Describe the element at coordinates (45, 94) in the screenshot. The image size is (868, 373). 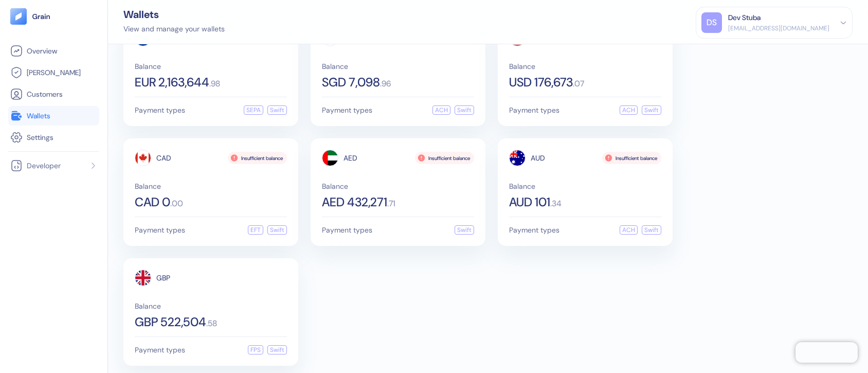
I see `span: Customers` at that location.